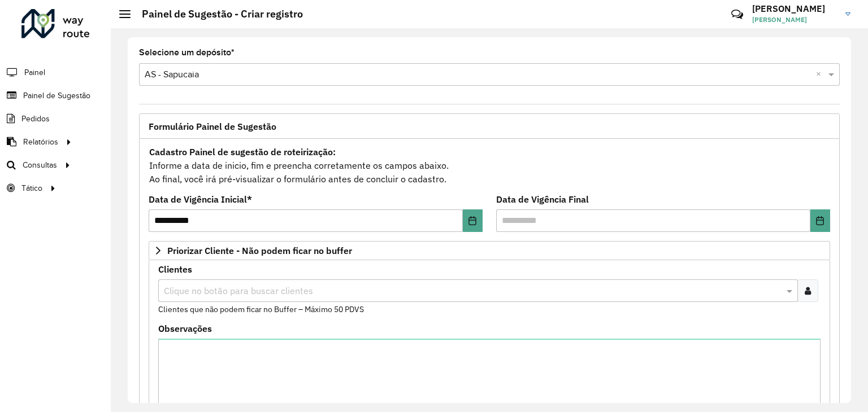 This screenshot has height=412, width=868. Describe the element at coordinates (489, 165) in the screenshot. I see `div: Informe a data de inicio, fim e preencha corretamente os campos abaixo. Ao final, você irá pré-vi...` at that location.